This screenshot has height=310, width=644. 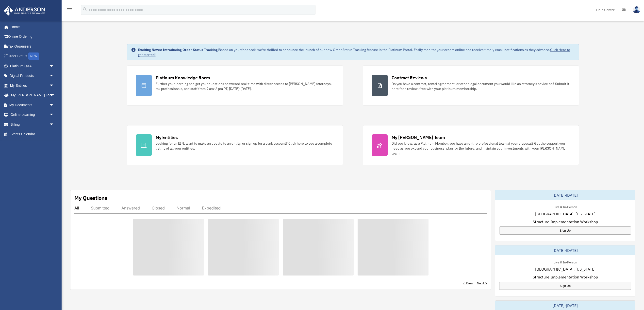 I want to click on a: Tax Organizers, so click(x=32, y=47).